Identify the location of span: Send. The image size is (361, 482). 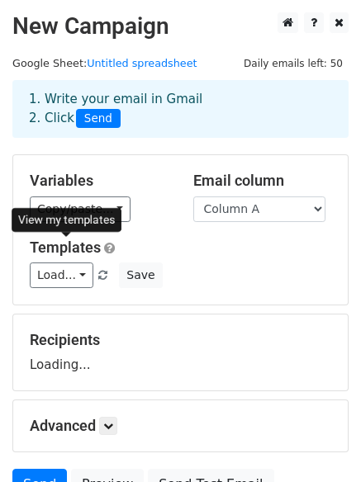
(98, 119).